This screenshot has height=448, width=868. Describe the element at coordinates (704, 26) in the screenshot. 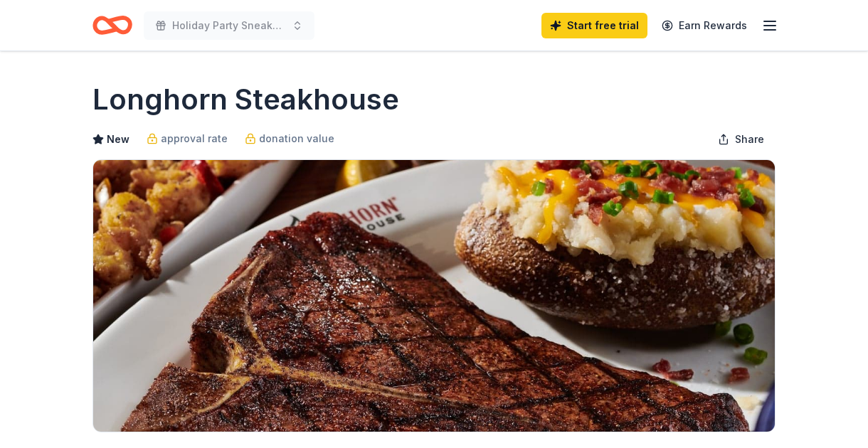

I see `a: Earn Rewards` at that location.